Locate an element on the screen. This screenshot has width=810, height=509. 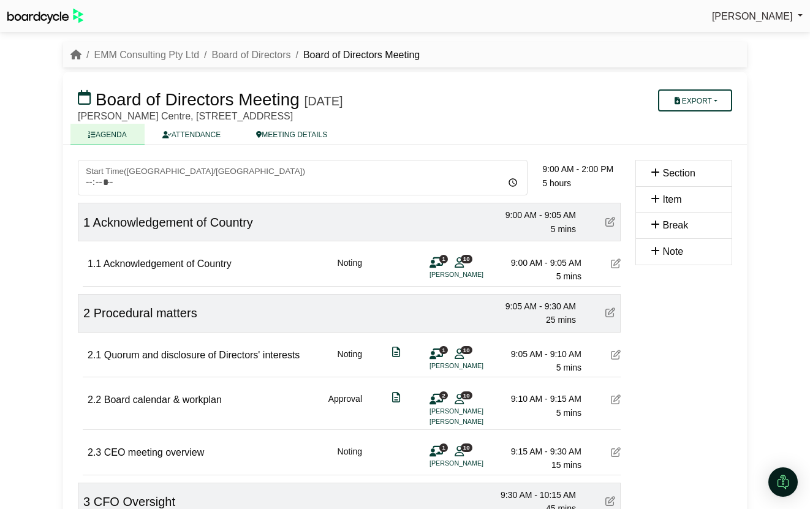
span: 1.1 is located at coordinates (94, 263).